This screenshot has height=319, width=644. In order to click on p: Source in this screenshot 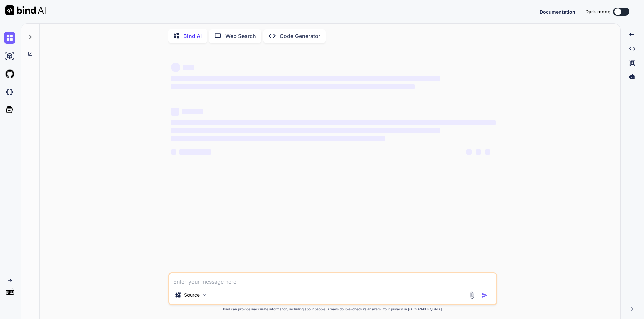, I will do `click(192, 295)`.